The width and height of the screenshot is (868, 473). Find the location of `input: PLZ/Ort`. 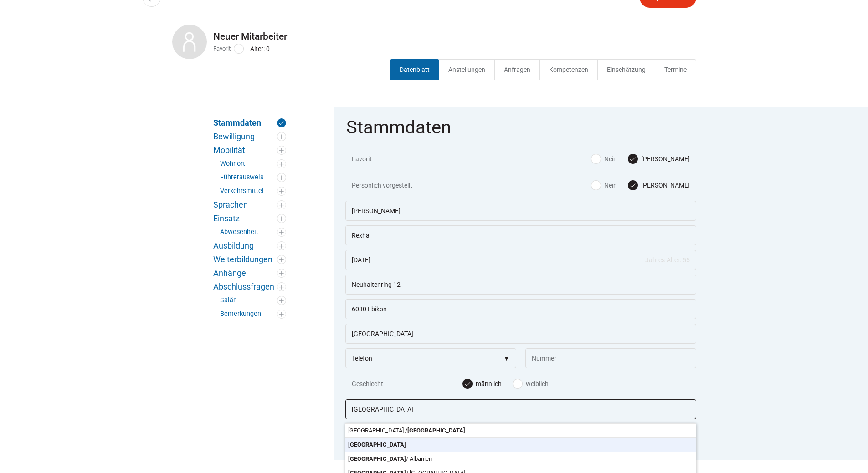

input: PLZ/Ort is located at coordinates (521, 309).